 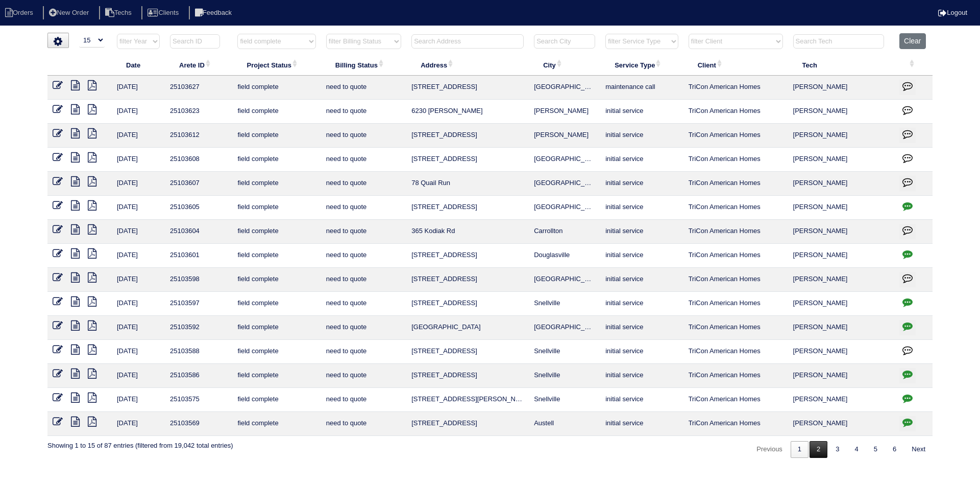 What do you see at coordinates (856, 449) in the screenshot?
I see `a: 4` at bounding box center [856, 449].